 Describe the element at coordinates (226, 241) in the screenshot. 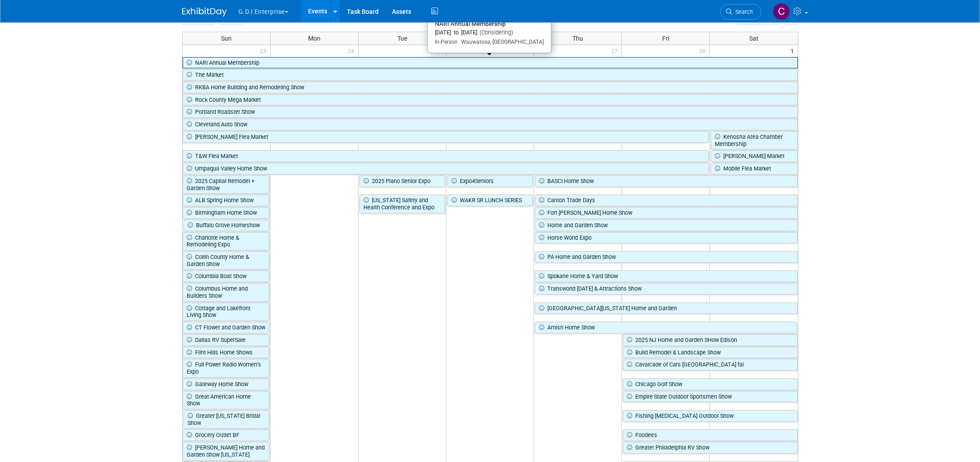

I see `a: Charlotte Home & Remodeling Expo` at that location.